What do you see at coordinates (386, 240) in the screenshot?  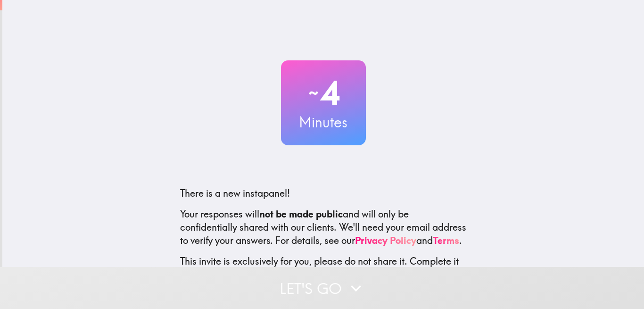 I see `a: Privacy Policy` at bounding box center [386, 240].